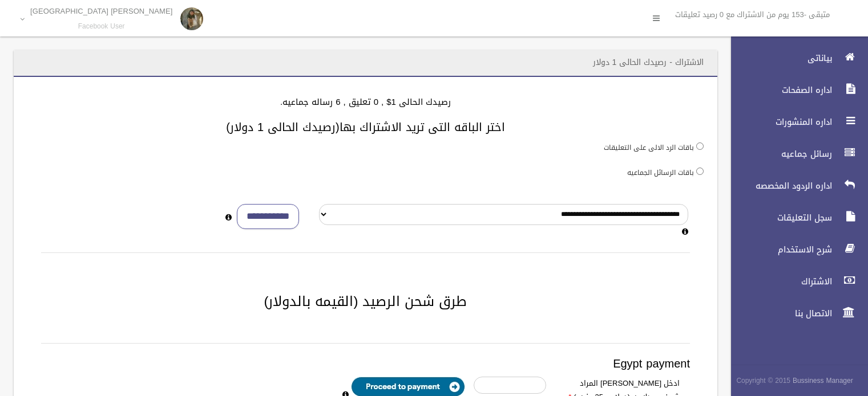 The image size is (868, 396). Describe the element at coordinates (794, 281) in the screenshot. I see `a: الاشتراك` at that location.